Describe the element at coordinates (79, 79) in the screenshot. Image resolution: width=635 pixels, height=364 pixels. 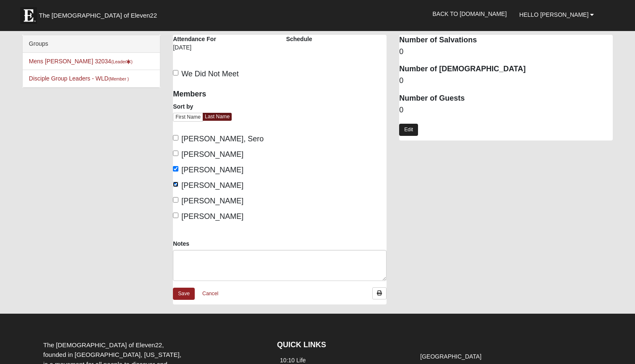
I see `a: Disciple Group Leaders - WLD(Member )` at that location.